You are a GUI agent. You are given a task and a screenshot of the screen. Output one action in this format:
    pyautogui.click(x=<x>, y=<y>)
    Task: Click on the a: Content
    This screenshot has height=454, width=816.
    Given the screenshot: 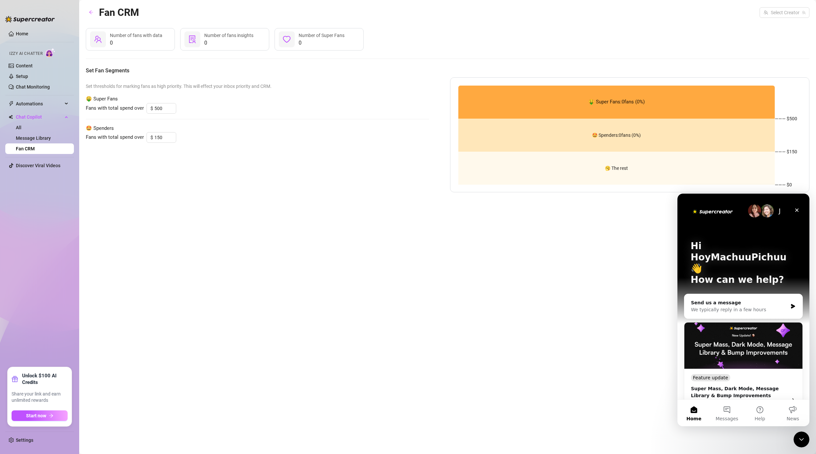 What is the action you would take?
    pyautogui.click(x=24, y=66)
    